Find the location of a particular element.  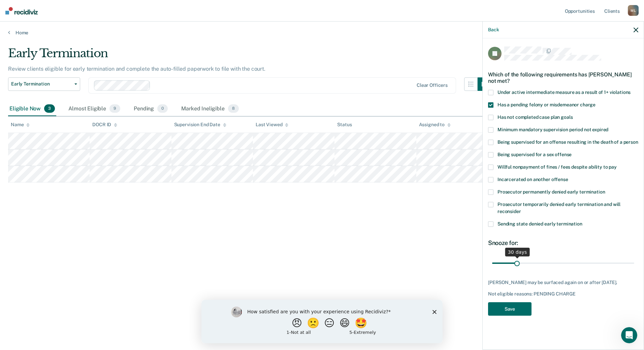

button: 3 is located at coordinates (129, 23).